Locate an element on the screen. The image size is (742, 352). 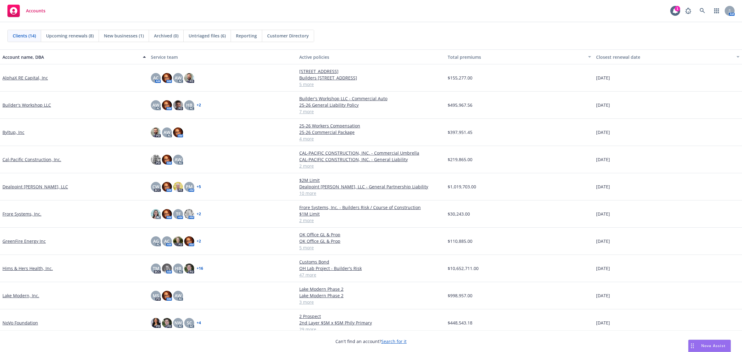
a: 25-26 Workers Compensation is located at coordinates (371, 125).